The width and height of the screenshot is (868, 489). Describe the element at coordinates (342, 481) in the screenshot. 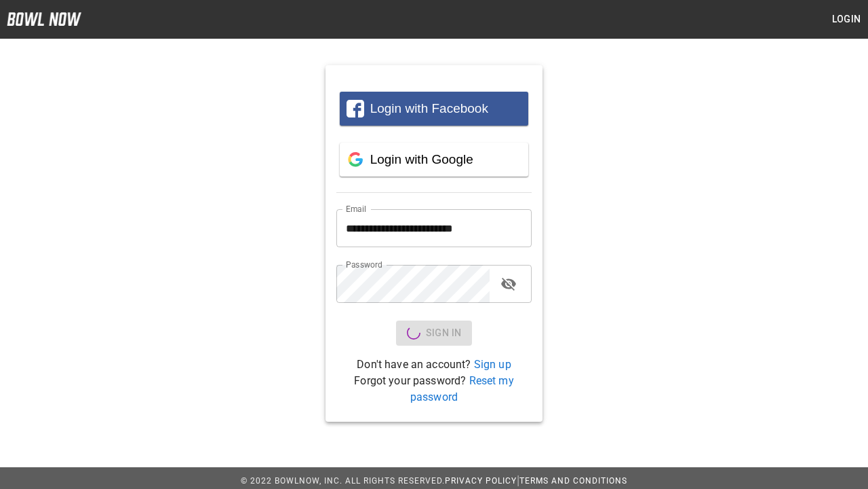

I see `span: © 2022 BowlNow, Inc. All Rights Reserved.` at that location.